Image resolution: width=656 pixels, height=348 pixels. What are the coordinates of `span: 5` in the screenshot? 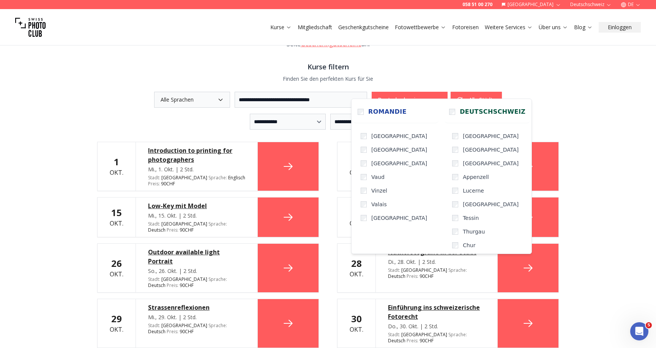 It's located at (648, 326).